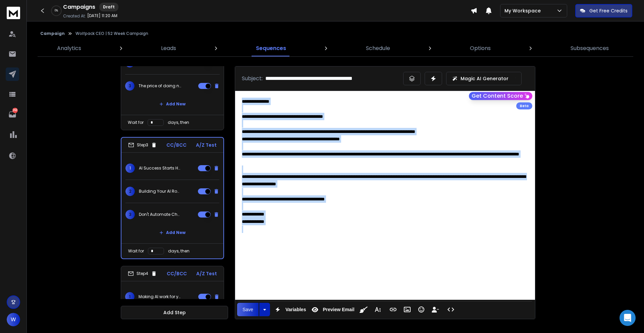 The width and height of the screenshot is (644, 333). What do you see at coordinates (435, 310) in the screenshot?
I see `button: Insert Unsubscribe Link` at bounding box center [435, 310].